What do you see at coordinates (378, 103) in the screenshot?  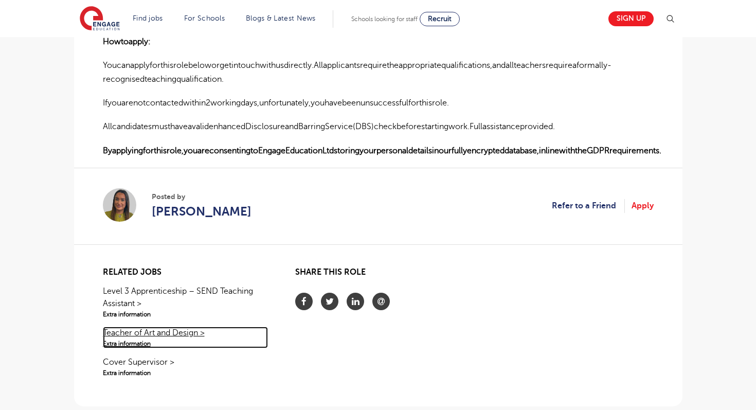 I see `p: Ifyouarenotcontactedwithin2workingdays,unfortunately,youhavebeenunsuccessfulforthisrole.` at bounding box center [378, 103].